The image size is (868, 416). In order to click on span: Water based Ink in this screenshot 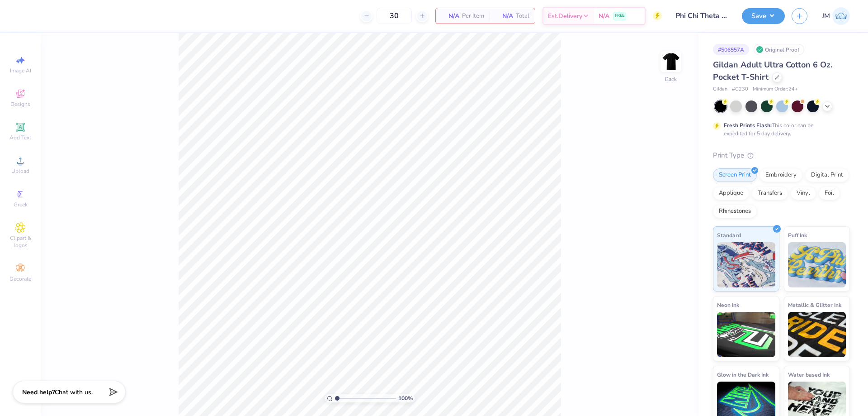, I will do `click(809, 374)`.